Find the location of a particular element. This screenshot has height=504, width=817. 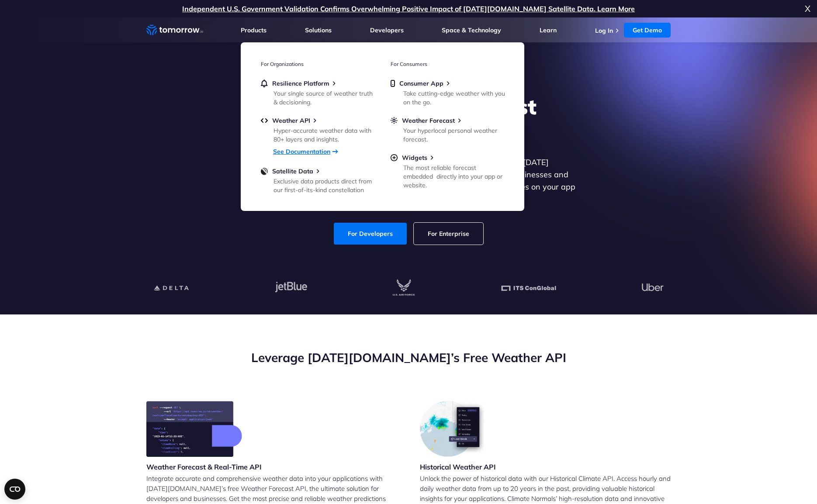

div: Hyper-accurate weather data with 80+ layers and insights. is located at coordinates (324, 135).